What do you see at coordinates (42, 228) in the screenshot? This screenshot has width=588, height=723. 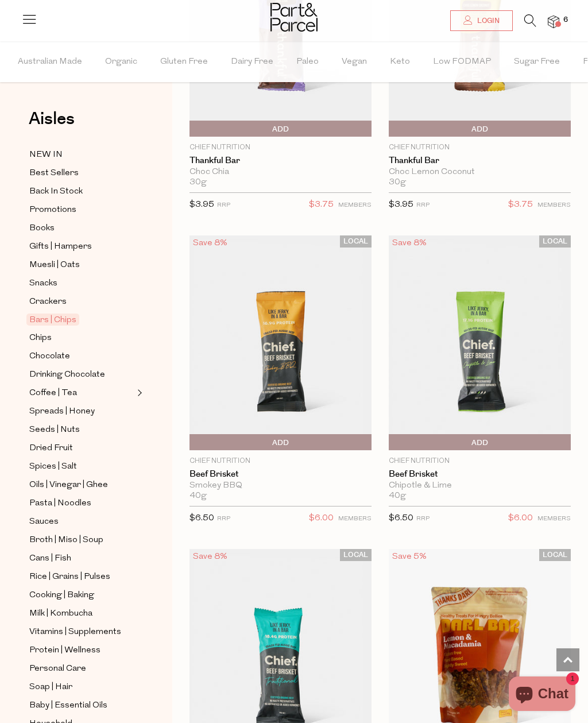 I see `span: Books` at bounding box center [42, 228].